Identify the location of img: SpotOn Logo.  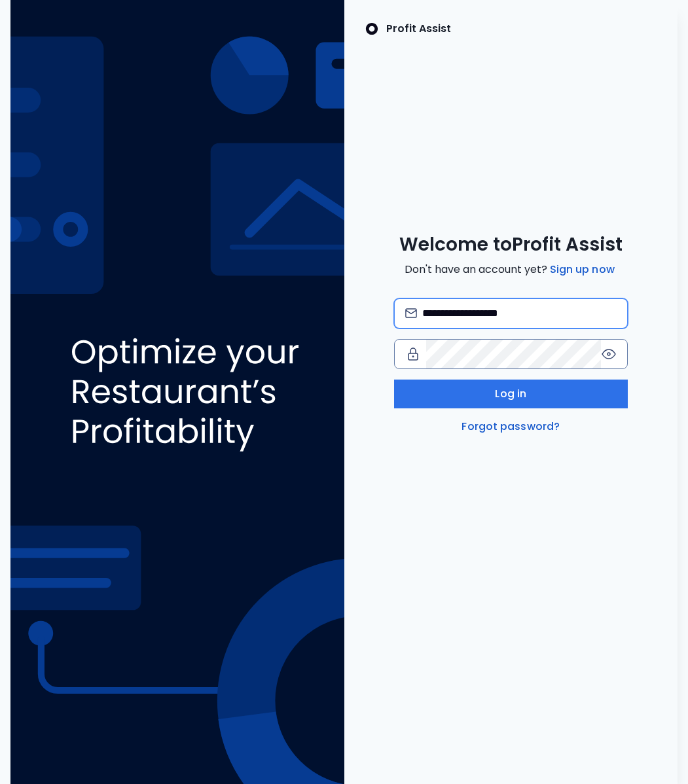
(372, 29).